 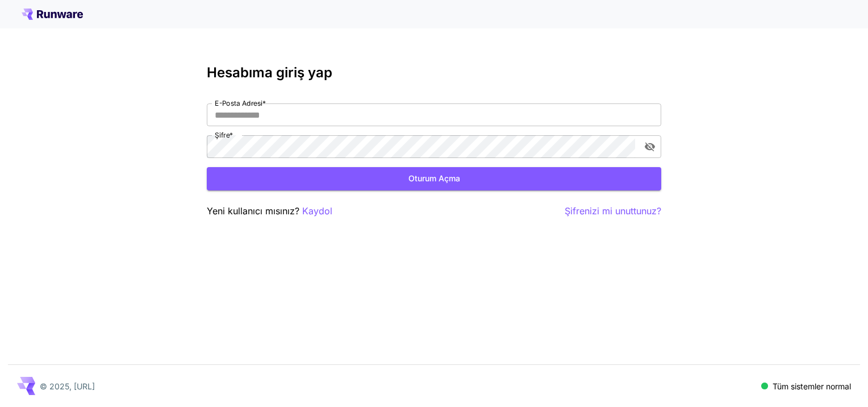 I want to click on font: Yeni kullanıcı mısınız?, so click(x=253, y=211).